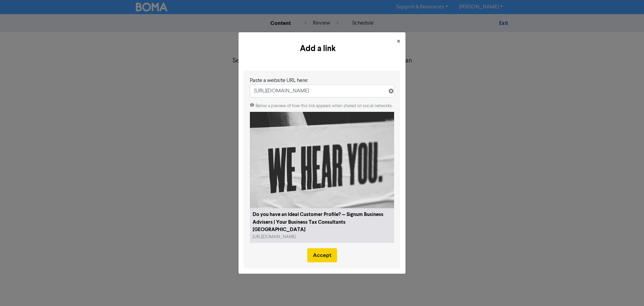 This screenshot has width=644, height=306. Describe the element at coordinates (322, 80) in the screenshot. I see `div: Paste a website URL here:` at that location.